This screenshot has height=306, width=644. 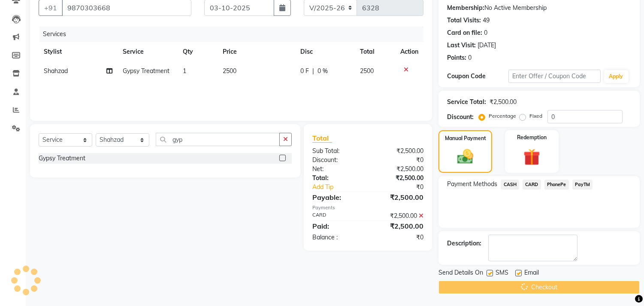 I want to click on button: Apply, so click(x=616, y=76).